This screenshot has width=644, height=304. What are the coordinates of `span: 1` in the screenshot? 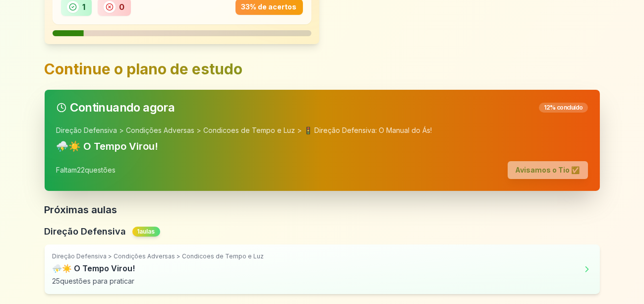 It's located at (84, 7).